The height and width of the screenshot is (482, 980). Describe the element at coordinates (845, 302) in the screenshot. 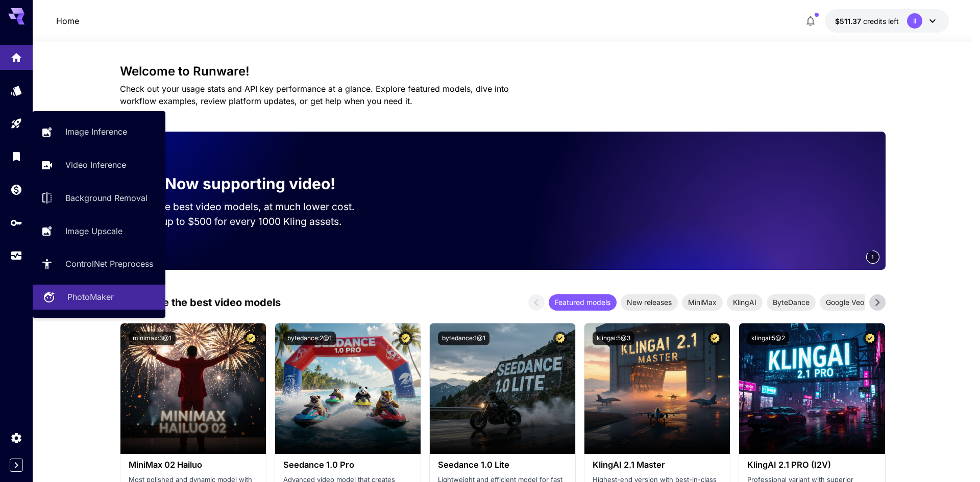

I see `span: Google Veo` at that location.